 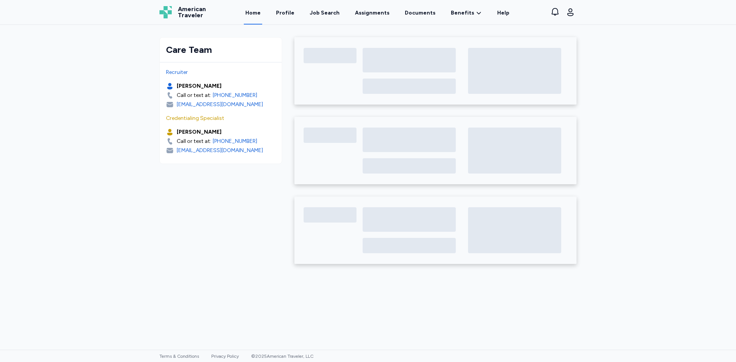 What do you see at coordinates (221, 50) in the screenshot?
I see `div: Care Team` at bounding box center [221, 50].